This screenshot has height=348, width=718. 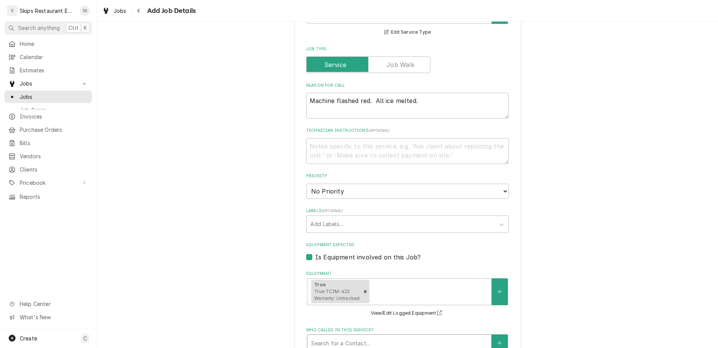 What do you see at coordinates (408, 313) in the screenshot?
I see `button: View/Edit Logged Equipment` at bounding box center [408, 313].